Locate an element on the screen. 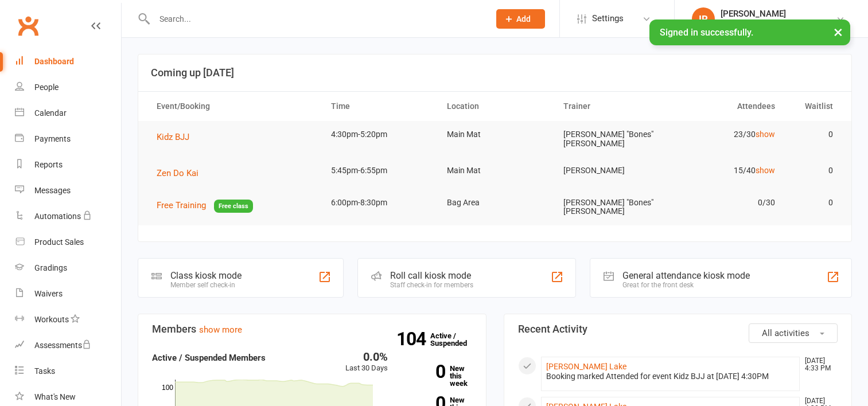 The image size is (868, 406). div: Last 30 Days is located at coordinates (367, 362).